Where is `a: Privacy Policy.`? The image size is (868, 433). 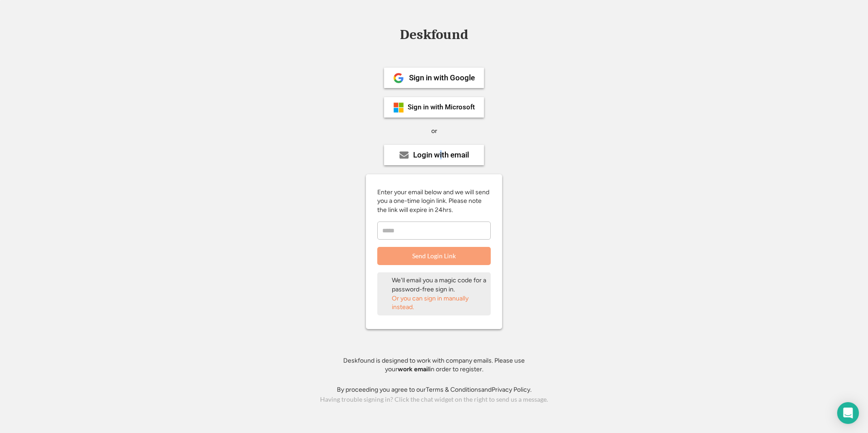 a: Privacy Policy. is located at coordinates (512, 389).